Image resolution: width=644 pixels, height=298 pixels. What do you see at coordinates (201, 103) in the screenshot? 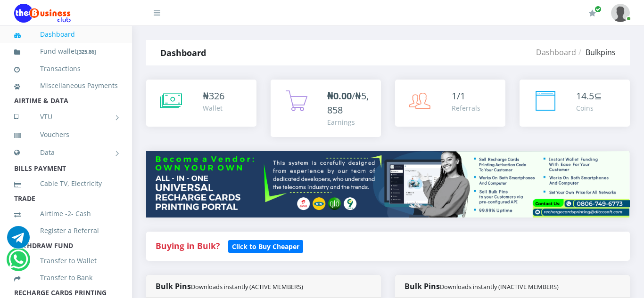
I see `a: ₦326 Wallet` at bounding box center [201, 103].